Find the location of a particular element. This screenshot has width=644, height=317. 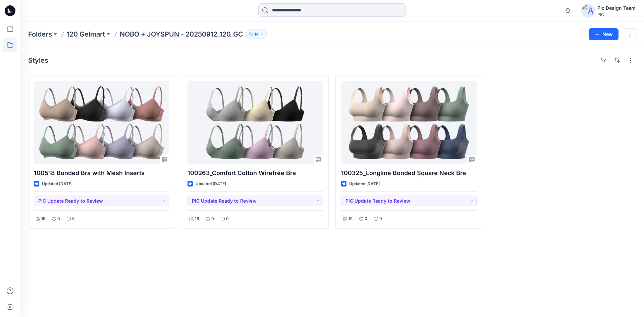

p: 14 is located at coordinates (256, 34).